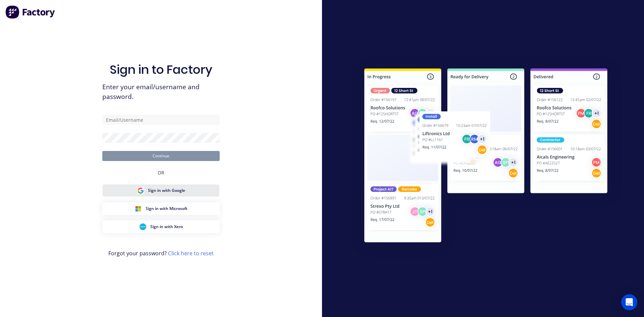 This screenshot has height=317, width=644. What do you see at coordinates (191, 254) in the screenshot?
I see `a: Click here to reset` at bounding box center [191, 254].